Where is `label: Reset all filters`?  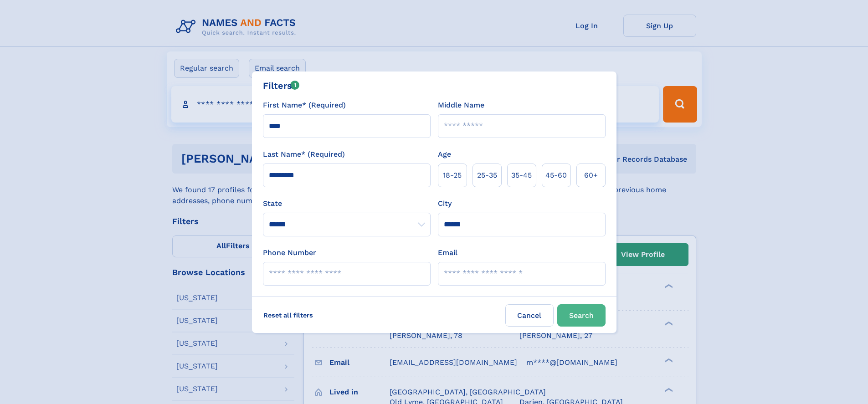
label: Reset all filters is located at coordinates (288, 315).